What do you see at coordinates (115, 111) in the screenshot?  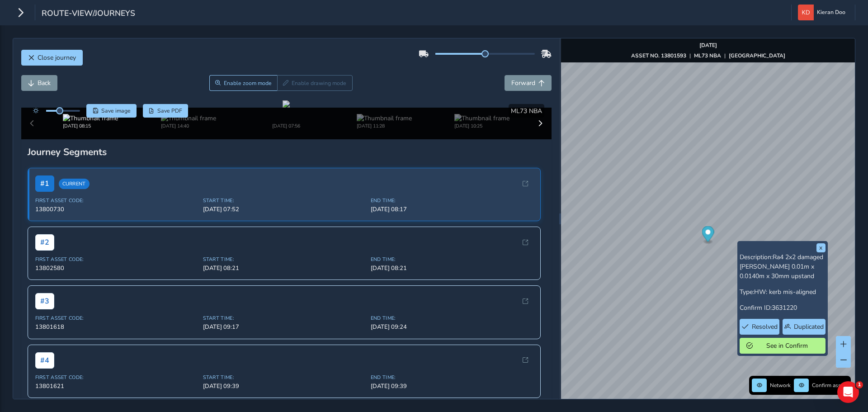 I see `span: Save image` at bounding box center [115, 111].